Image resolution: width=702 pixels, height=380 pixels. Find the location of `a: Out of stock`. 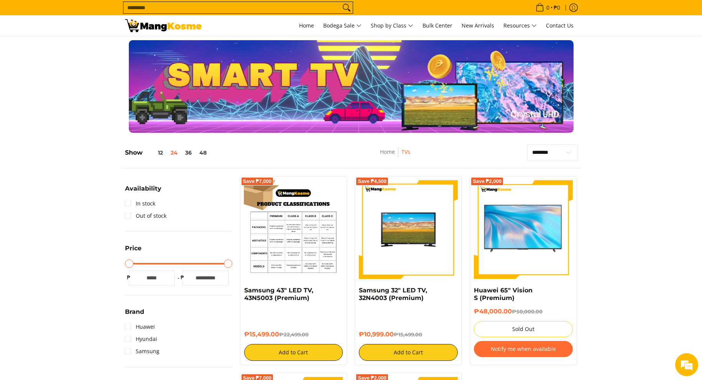

a: Out of stock is located at coordinates (146, 216).